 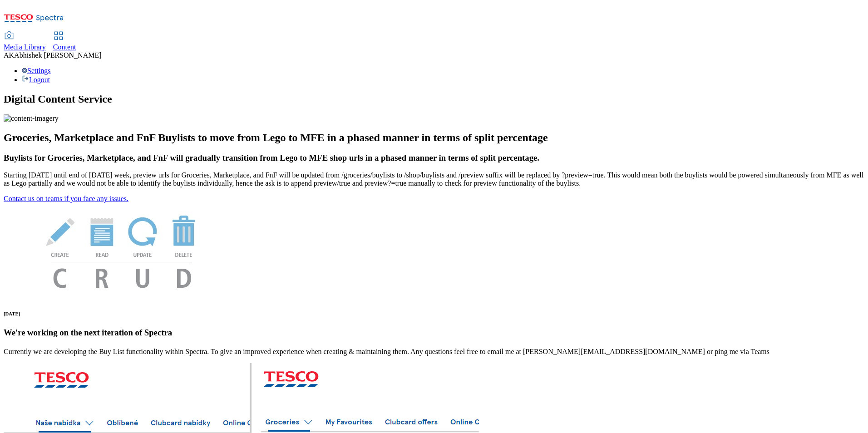 I want to click on a: Logout, so click(x=36, y=80).